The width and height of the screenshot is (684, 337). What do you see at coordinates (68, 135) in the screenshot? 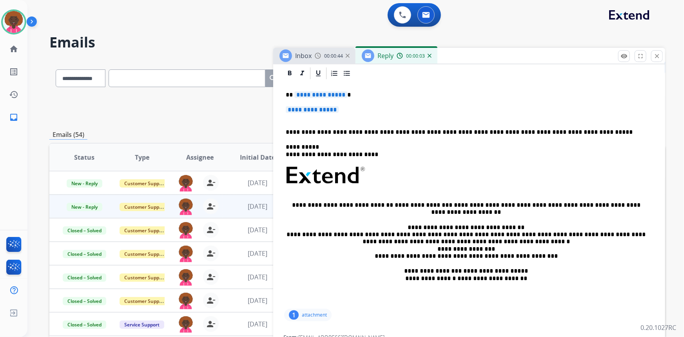
I see `p: Emails (54)` at bounding box center [68, 135].